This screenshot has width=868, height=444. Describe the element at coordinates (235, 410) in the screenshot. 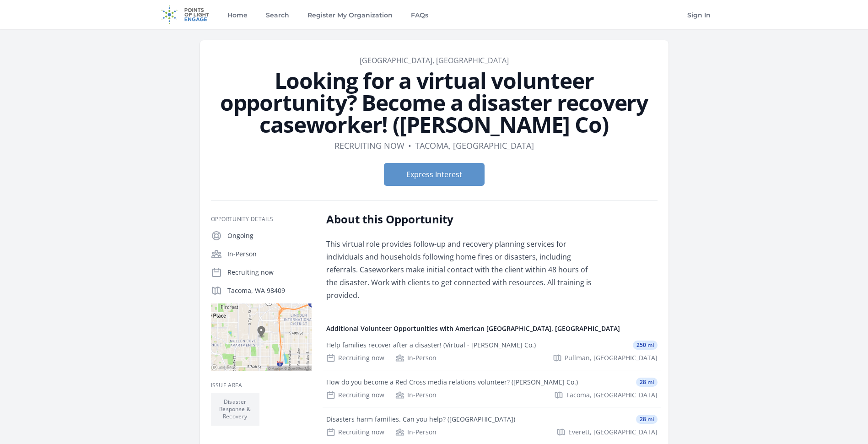

I see `li: Disaster Response & Recovery` at that location.